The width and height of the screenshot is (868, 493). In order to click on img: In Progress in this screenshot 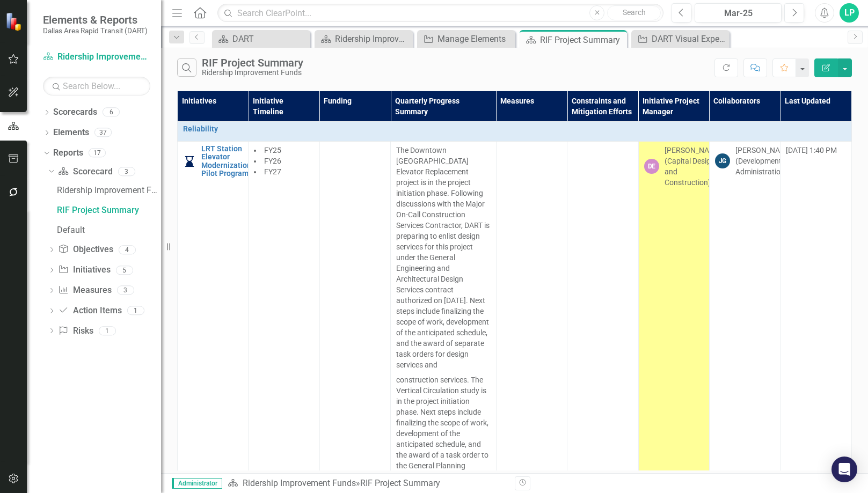, I will do `click(189, 162)`.